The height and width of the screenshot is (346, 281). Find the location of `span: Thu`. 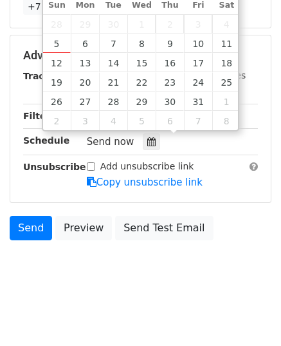

span: Thu is located at coordinates (170, 5).